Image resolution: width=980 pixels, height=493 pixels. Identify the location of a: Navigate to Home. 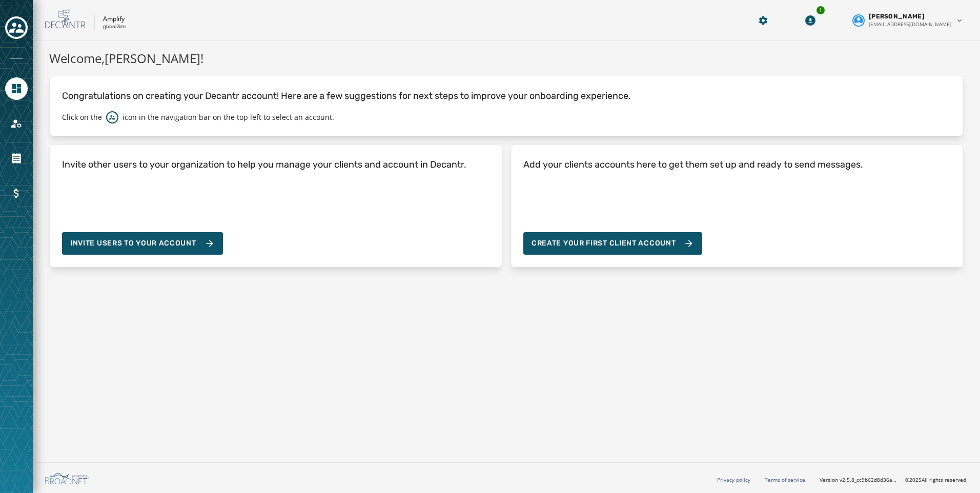
(16, 89).